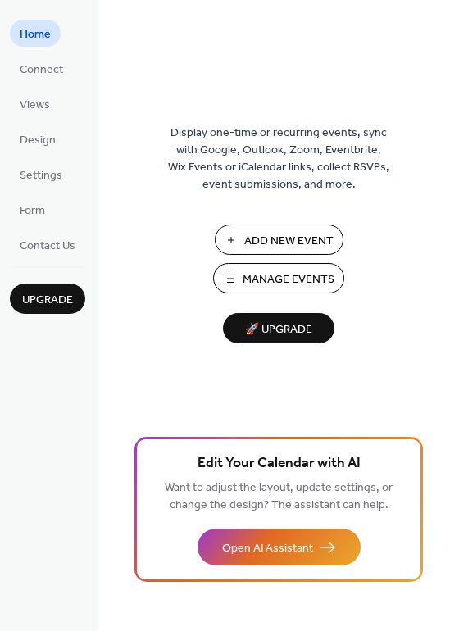  What do you see at coordinates (34, 103) in the screenshot?
I see `a: Views` at bounding box center [34, 103].